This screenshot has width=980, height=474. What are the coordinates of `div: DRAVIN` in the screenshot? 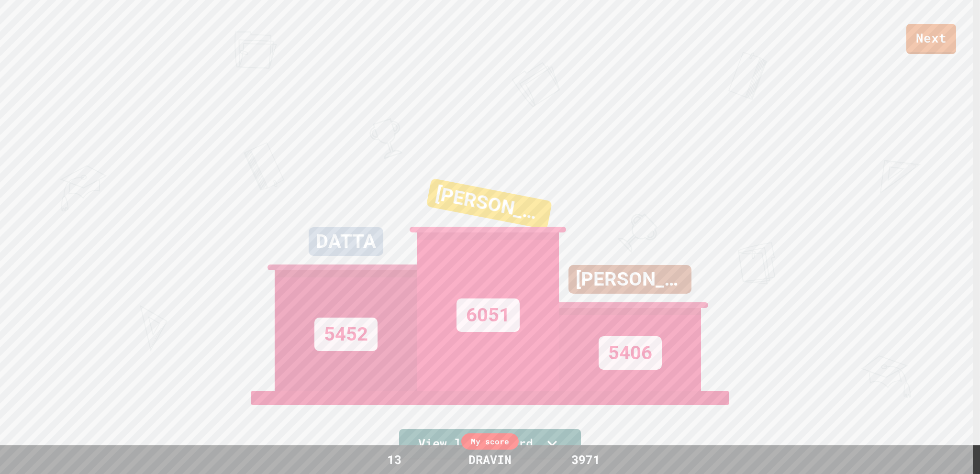 It's located at (490, 459).